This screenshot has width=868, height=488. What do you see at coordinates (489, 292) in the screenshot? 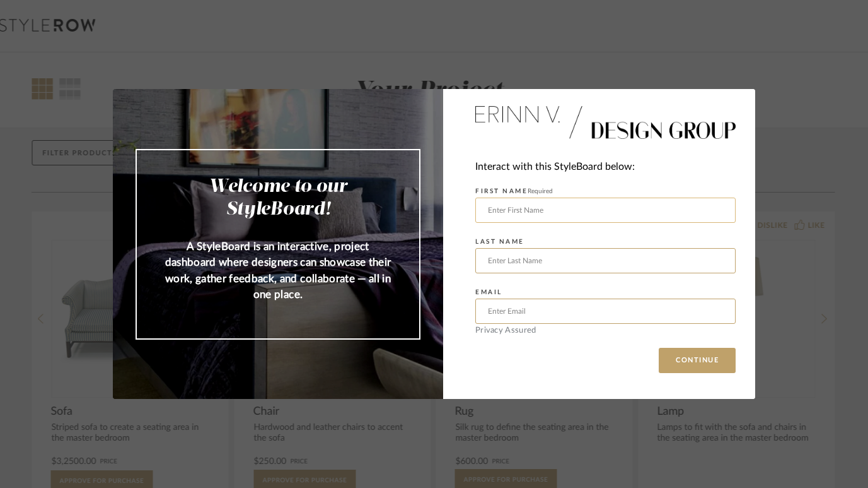
I see `label: EMAIL` at bounding box center [489, 292].